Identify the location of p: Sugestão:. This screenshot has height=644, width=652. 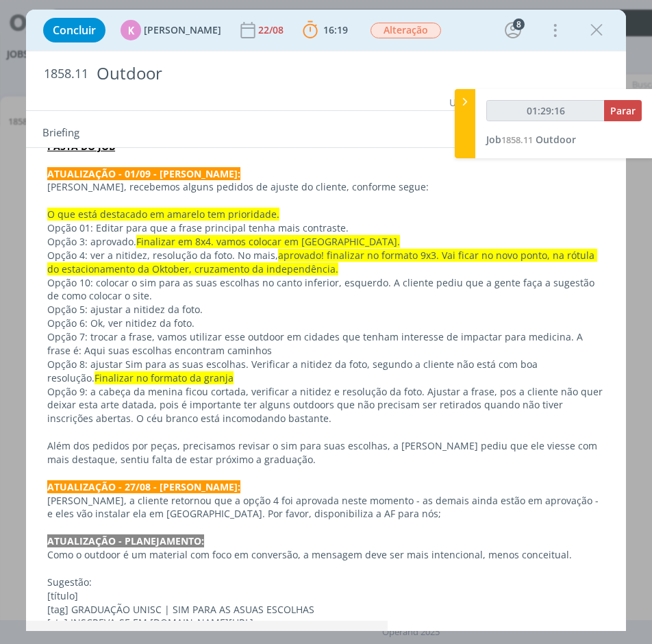
(326, 583).